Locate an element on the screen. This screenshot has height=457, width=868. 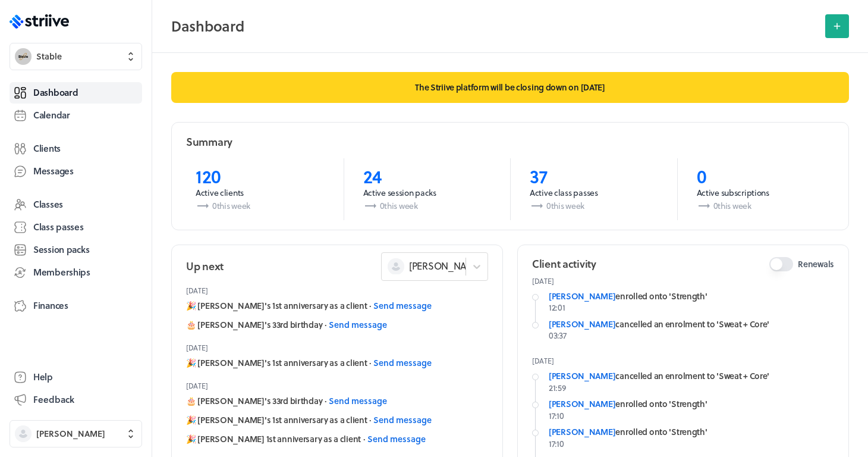
p: Active subscriptions is located at coordinates (761, 193).